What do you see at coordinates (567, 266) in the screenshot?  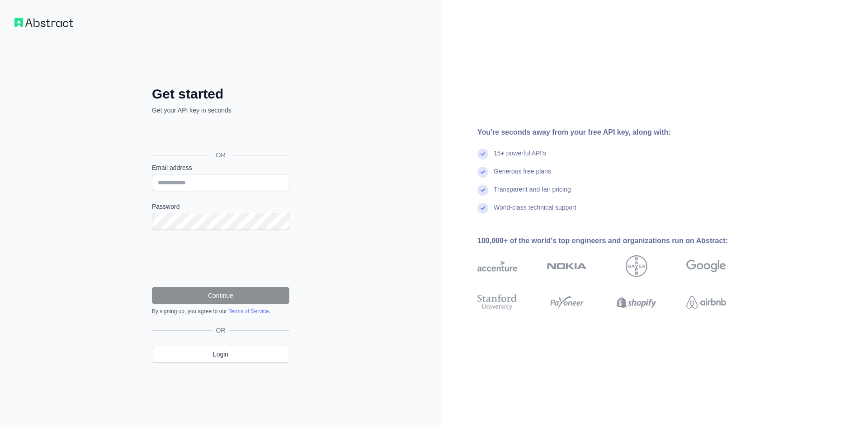 I see `img: nokia` at bounding box center [567, 266].